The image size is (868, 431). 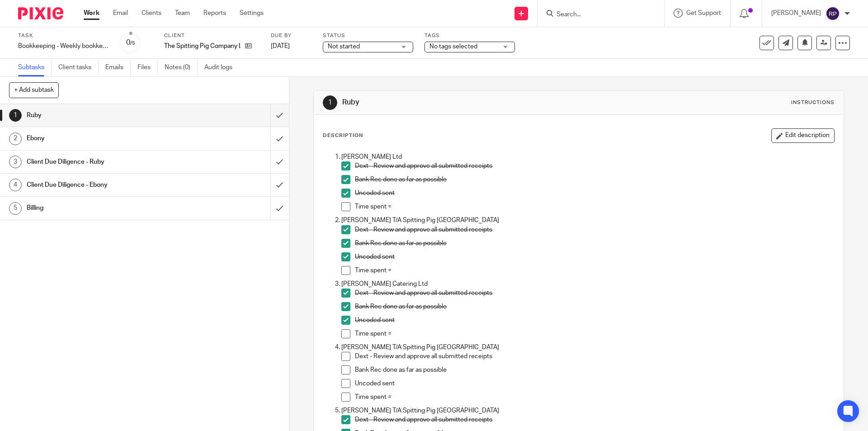 What do you see at coordinates (15, 209) in the screenshot?
I see `div: 5` at bounding box center [15, 209].